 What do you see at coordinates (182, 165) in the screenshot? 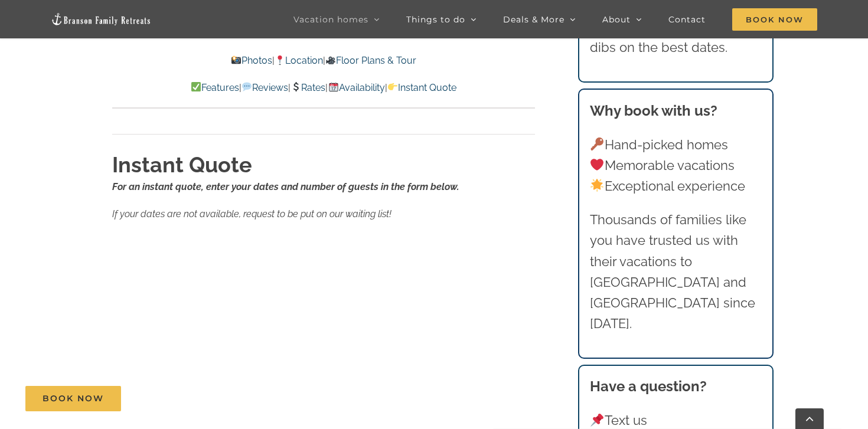
I see `strong: Instant Quote` at bounding box center [182, 165].